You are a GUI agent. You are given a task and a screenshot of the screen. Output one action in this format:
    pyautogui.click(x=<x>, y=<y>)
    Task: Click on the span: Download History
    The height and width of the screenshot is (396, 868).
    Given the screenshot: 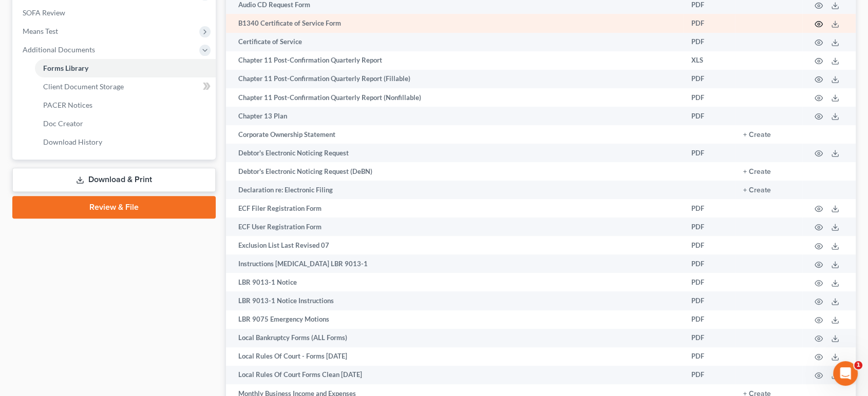 What is the action you would take?
    pyautogui.click(x=72, y=142)
    